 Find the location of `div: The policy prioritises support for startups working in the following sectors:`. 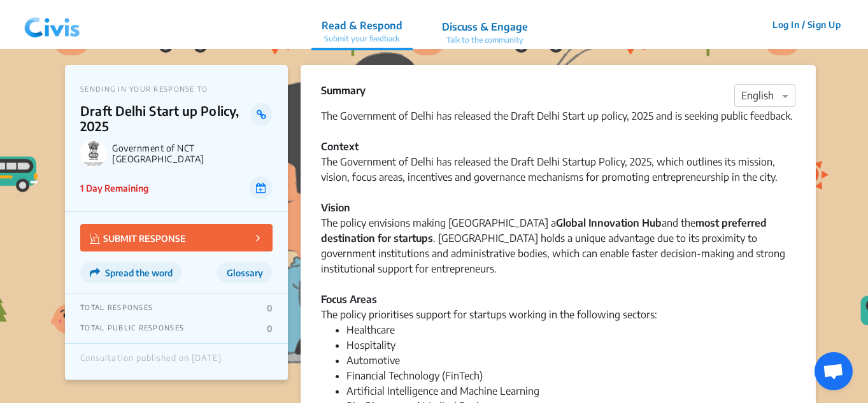

div: The policy prioritises support for startups working in the following sectors: is located at coordinates (557, 315).